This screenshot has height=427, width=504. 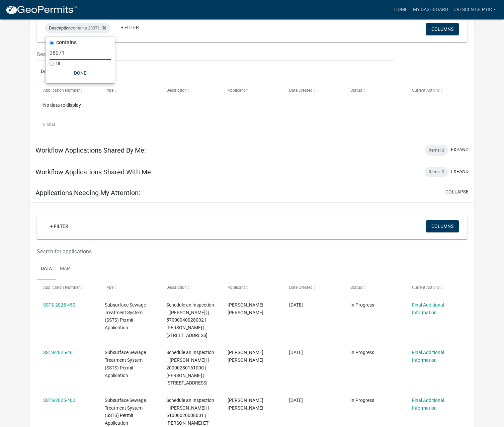 What do you see at coordinates (65, 269) in the screenshot?
I see `a: Map` at bounding box center [65, 269].